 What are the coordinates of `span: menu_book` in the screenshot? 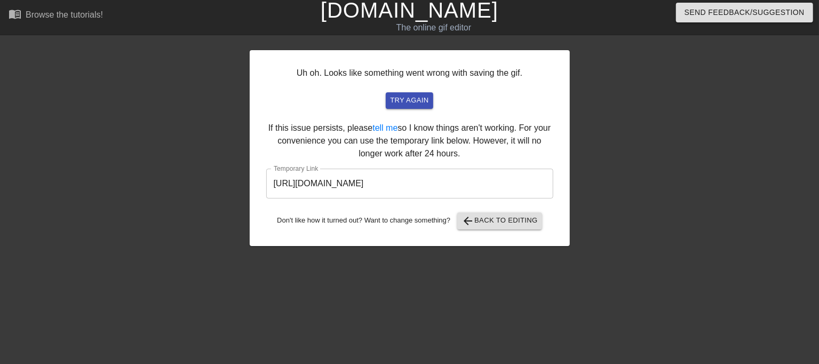 It's located at (15, 14).